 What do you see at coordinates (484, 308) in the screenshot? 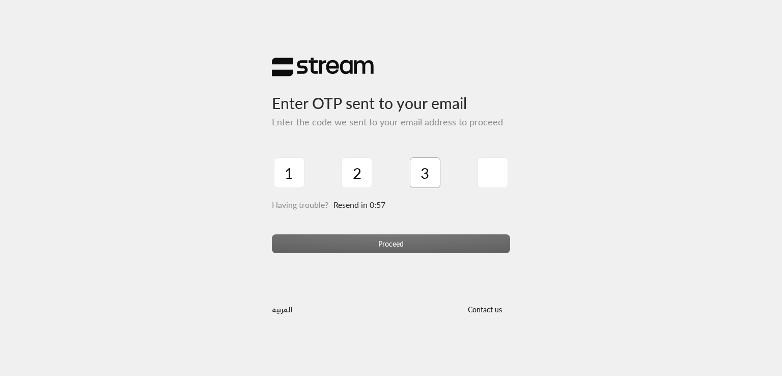
I see `button: Contact us` at bounding box center [484, 308].